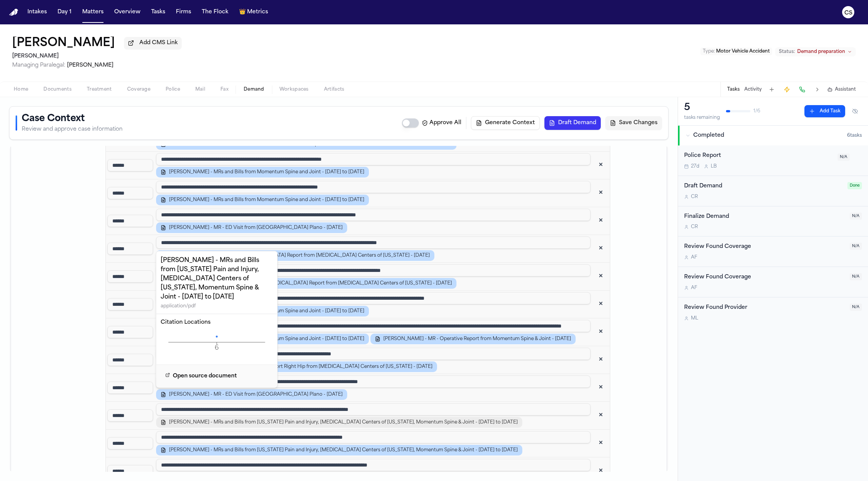  What do you see at coordinates (855, 185) in the screenshot?
I see `span: Done` at bounding box center [855, 185].